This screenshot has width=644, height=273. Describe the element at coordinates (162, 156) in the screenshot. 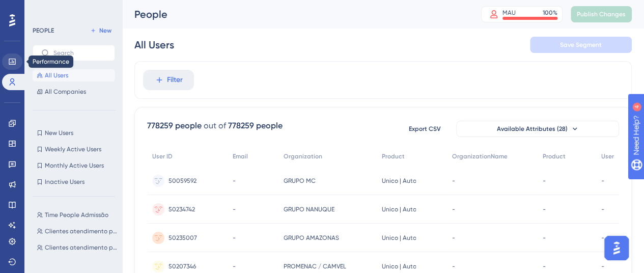

I see `span: User ID` at that location.